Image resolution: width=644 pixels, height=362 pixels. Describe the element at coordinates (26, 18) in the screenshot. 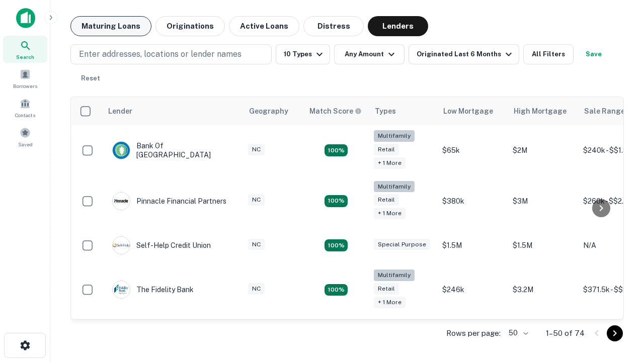

I see `img: capitalize-icon.png` at that location.